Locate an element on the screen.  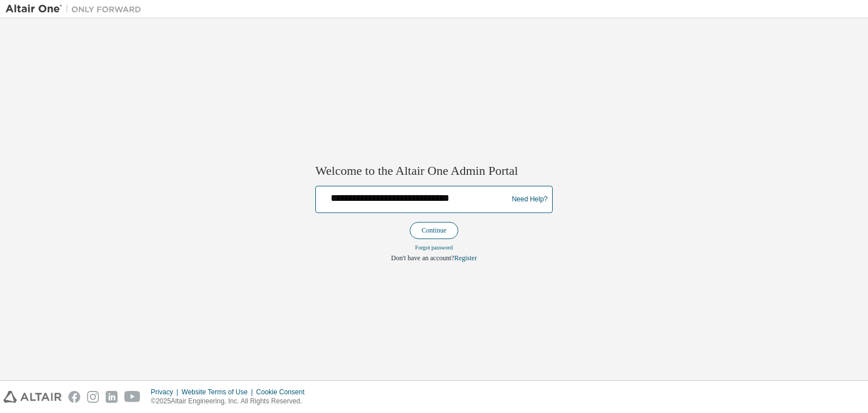
a: Need Help? is located at coordinates (529, 199).